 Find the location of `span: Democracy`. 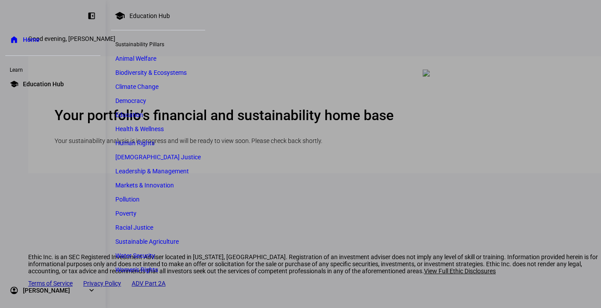

span: Democracy is located at coordinates (131, 101).